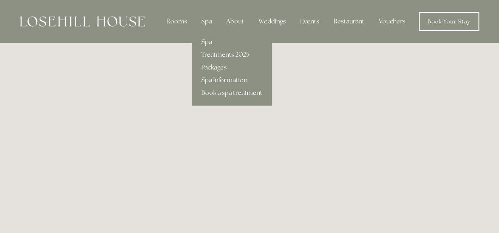  What do you see at coordinates (232, 42) in the screenshot?
I see `a: Spa` at bounding box center [232, 42].